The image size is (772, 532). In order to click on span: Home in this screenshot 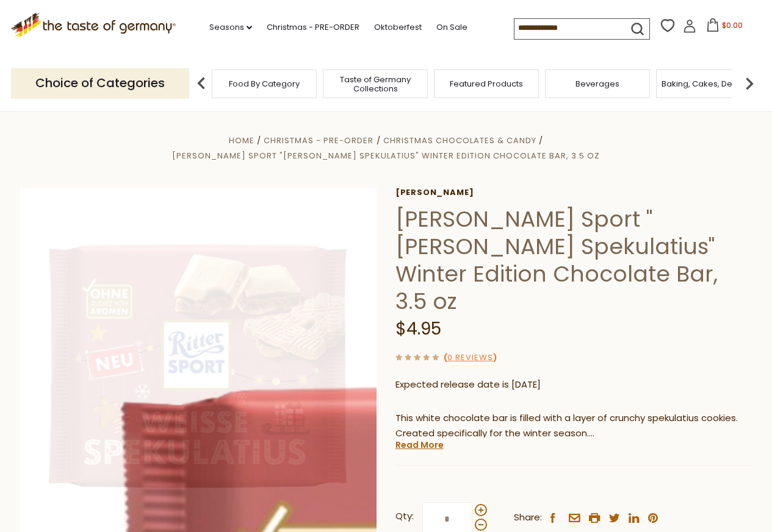, I will do `click(242, 140)`.